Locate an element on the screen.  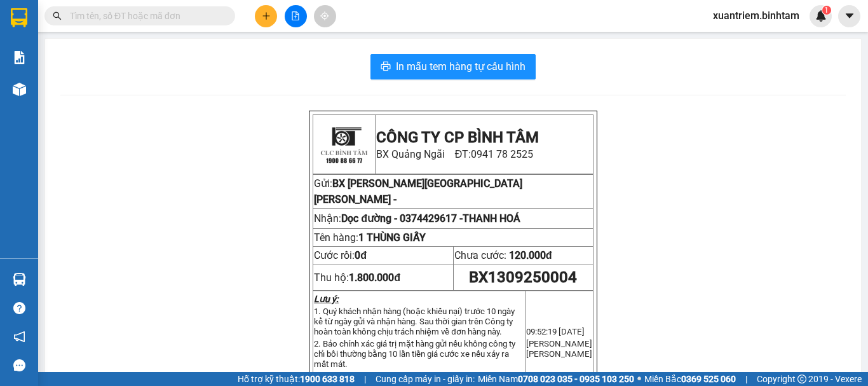
span: BX1309250004 is located at coordinates (523, 277).